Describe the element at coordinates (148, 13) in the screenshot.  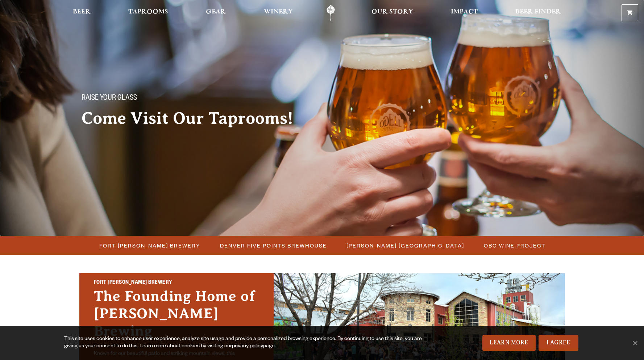
I see `a: Taprooms` at that location.